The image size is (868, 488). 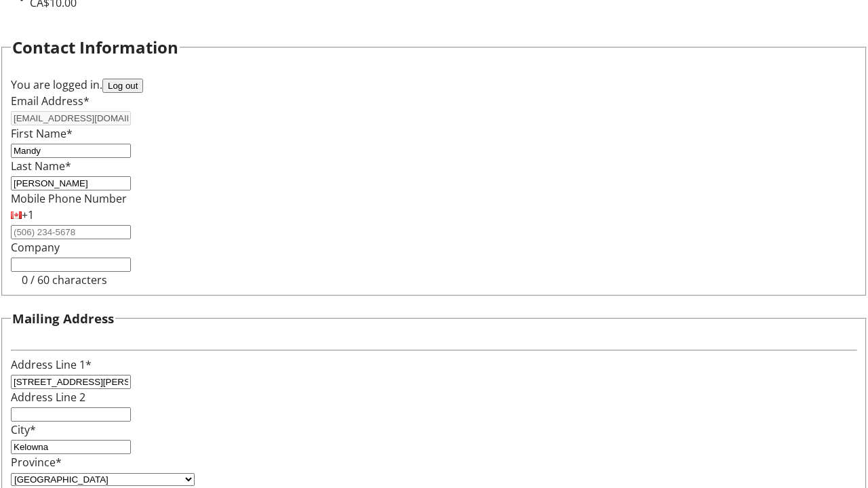 What do you see at coordinates (71, 382) in the screenshot?
I see `input: Address` at bounding box center [71, 382].